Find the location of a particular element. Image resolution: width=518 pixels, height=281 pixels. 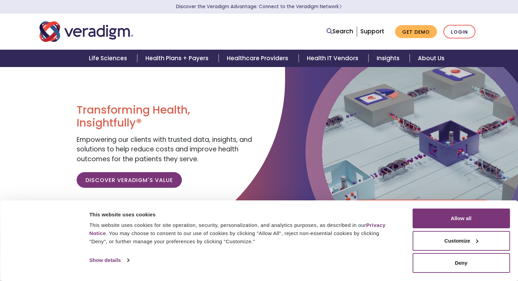

span: Learn More is located at coordinates (340, 6).